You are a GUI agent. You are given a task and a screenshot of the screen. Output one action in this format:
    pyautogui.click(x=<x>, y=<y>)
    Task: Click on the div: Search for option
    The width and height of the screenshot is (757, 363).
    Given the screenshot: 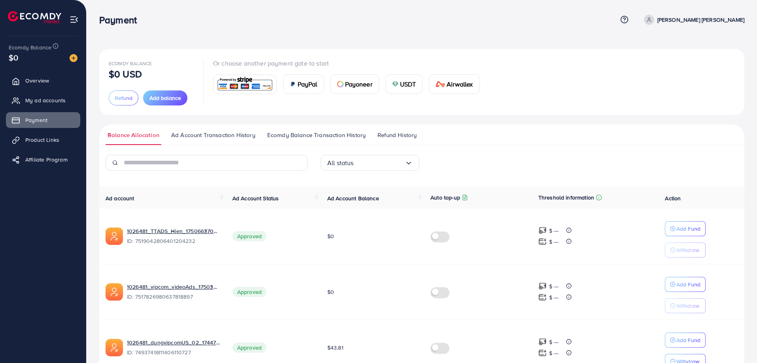 What is the action you would take?
    pyautogui.click(x=370, y=163)
    